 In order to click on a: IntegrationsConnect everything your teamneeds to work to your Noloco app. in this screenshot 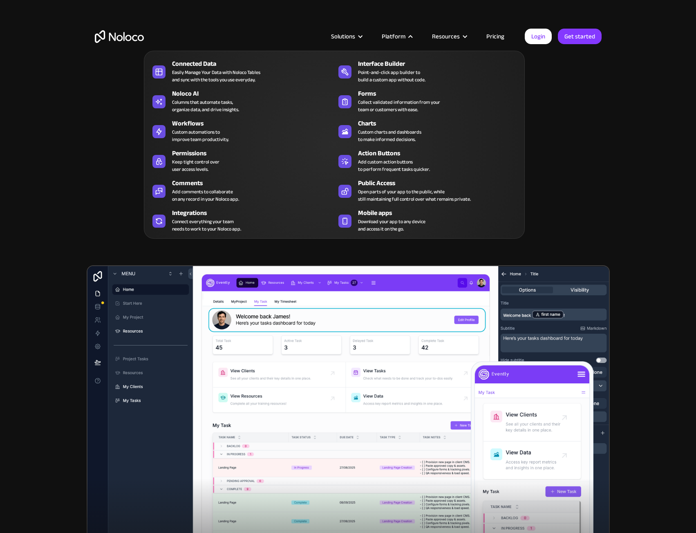, I will do `click(241, 220)`.